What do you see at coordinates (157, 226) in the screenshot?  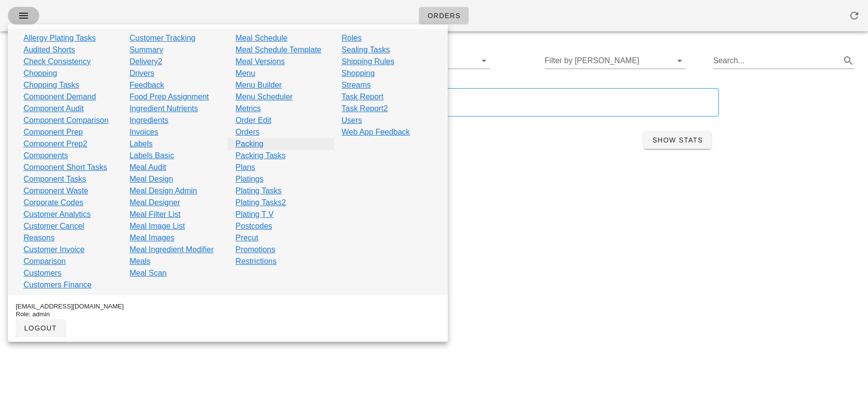 I see `a: Meal Image List` at bounding box center [157, 226].